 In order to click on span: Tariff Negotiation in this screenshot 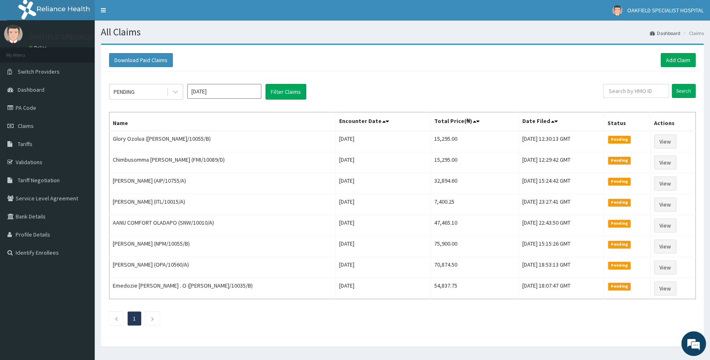, I will do `click(39, 180)`.